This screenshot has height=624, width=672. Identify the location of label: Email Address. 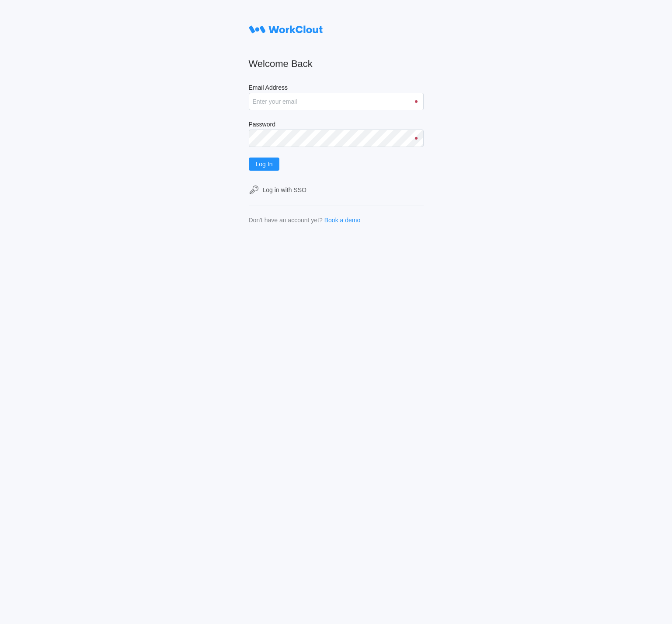
(336, 88).